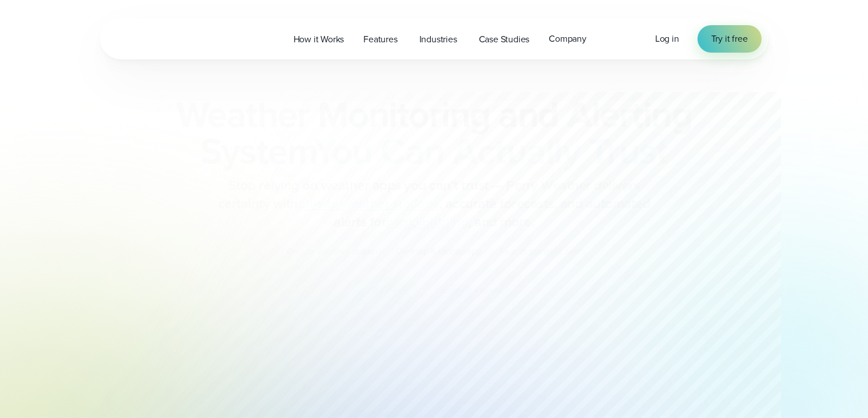 This screenshot has width=868, height=418. Describe the element at coordinates (380, 39) in the screenshot. I see `span: Features` at that location.